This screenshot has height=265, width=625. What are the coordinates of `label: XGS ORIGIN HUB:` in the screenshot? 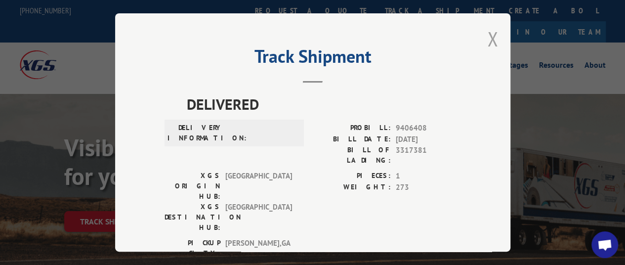 It's located at (192, 186).